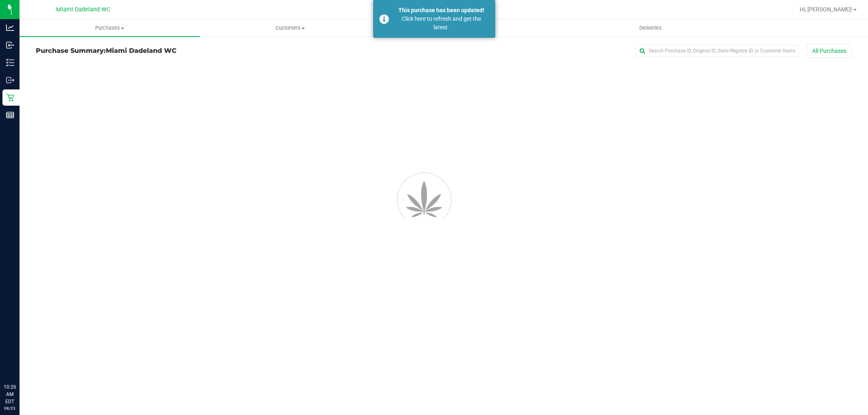 The width and height of the screenshot is (868, 415). Describe the element at coordinates (829, 51) in the screenshot. I see `button: All Purchases` at that location.